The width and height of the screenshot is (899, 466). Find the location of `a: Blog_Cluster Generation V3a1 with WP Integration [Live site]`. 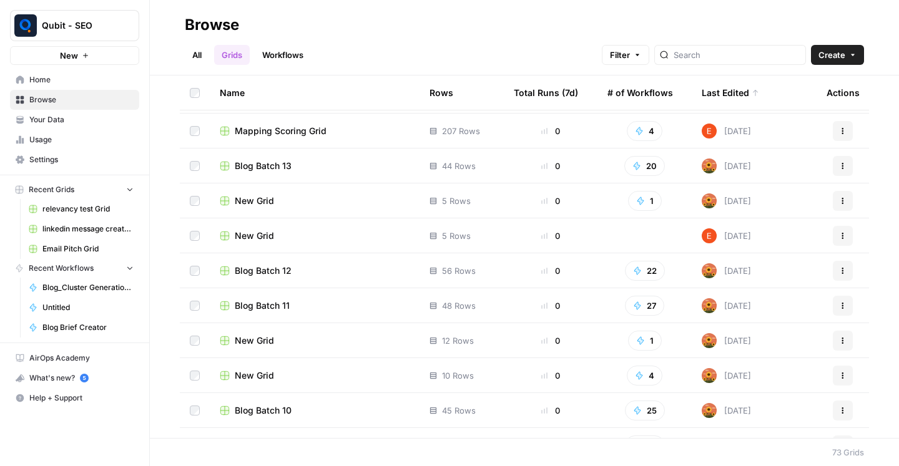

a: Blog_Cluster Generation V3a1 with WP Integration [Live site] is located at coordinates (81, 288).